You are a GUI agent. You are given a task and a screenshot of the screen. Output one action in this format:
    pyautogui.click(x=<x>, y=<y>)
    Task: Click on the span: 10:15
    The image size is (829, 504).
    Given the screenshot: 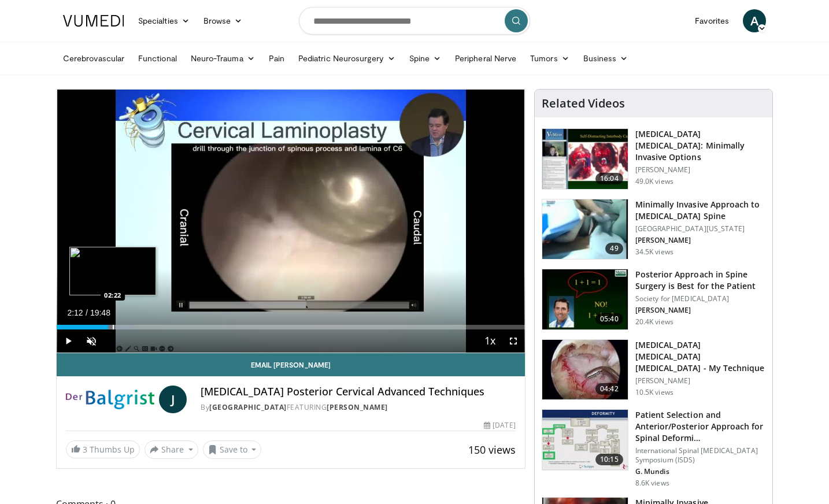 What is the action you would take?
    pyautogui.click(x=609, y=459)
    